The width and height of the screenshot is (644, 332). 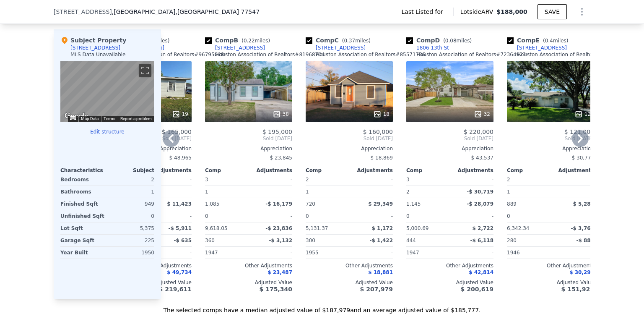 What do you see at coordinates (539, 41) in the screenshot?
I see `div: Comp E` at bounding box center [539, 41].